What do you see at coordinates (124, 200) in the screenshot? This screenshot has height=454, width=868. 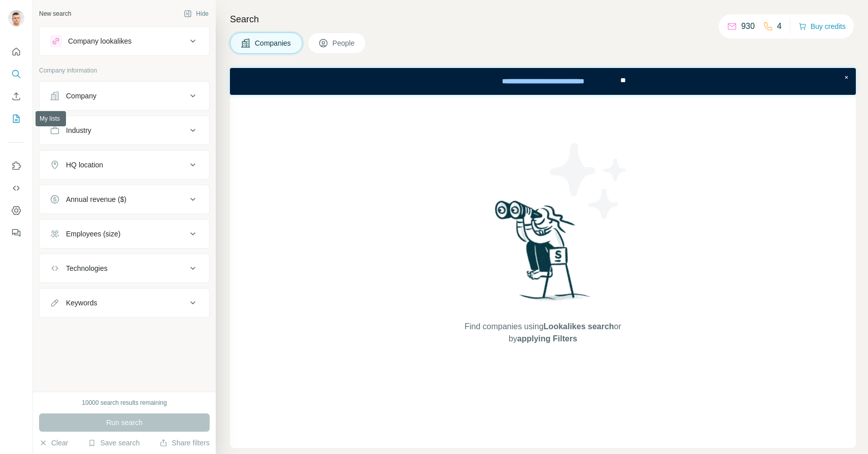 I see `button: Annual revenue ($)` at bounding box center [124, 200].